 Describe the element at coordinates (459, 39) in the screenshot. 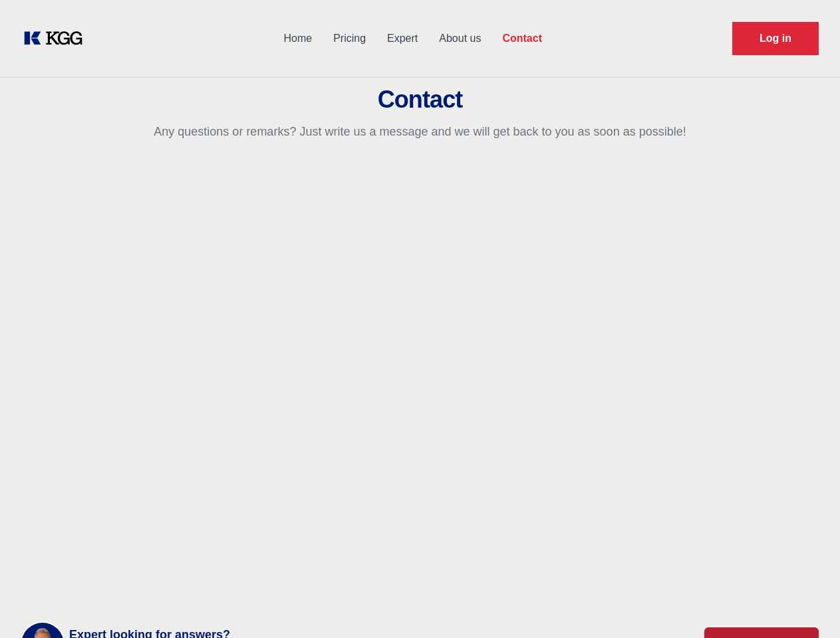

I see `a: About us` at that location.